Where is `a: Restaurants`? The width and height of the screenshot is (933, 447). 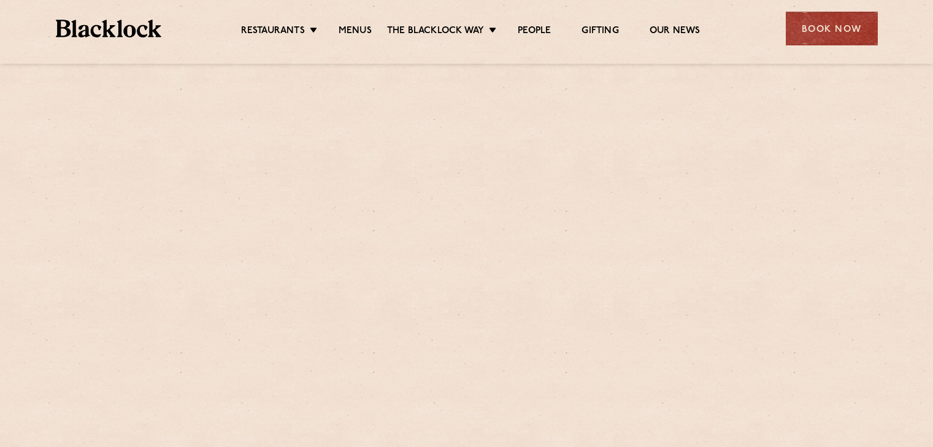 a: Restaurants is located at coordinates (273, 32).